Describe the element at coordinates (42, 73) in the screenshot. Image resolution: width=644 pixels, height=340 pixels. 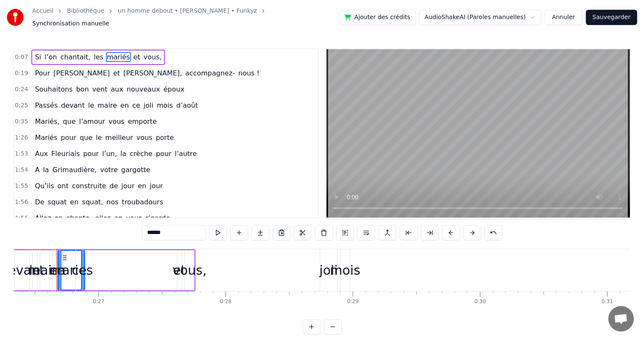
I see `span: Pour` at that location.